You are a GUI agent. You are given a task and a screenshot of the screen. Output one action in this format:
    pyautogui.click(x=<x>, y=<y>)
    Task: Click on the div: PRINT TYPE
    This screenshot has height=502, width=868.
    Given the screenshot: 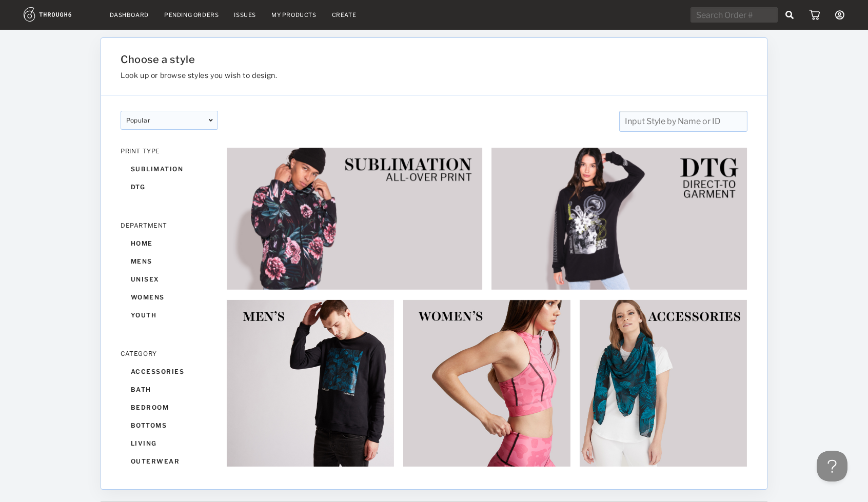 What is the action you would take?
    pyautogui.click(x=170, y=151)
    